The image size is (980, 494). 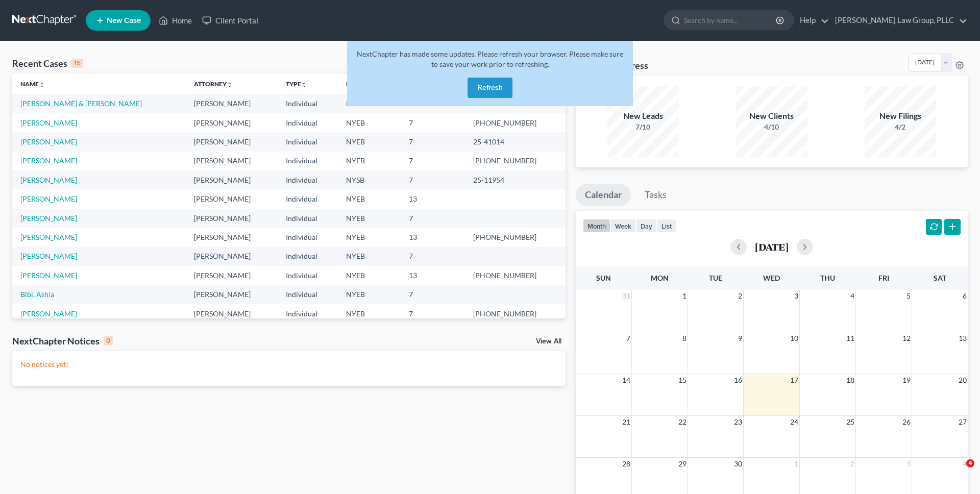 What do you see at coordinates (289, 364) in the screenshot?
I see `p: No notices yet!` at bounding box center [289, 364].